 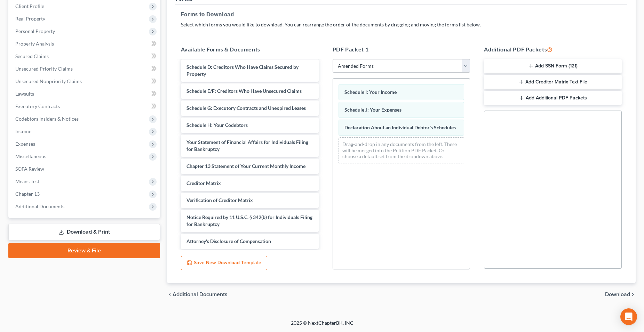 What do you see at coordinates (31, 156) in the screenshot?
I see `span: Miscellaneous` at bounding box center [31, 156].